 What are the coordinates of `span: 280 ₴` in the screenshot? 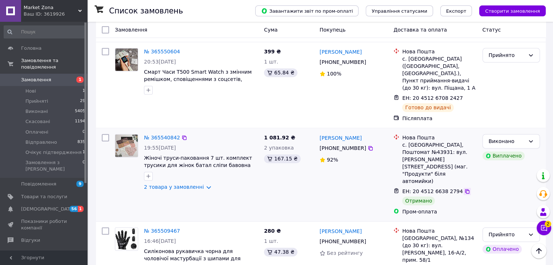 It's located at (272, 231).